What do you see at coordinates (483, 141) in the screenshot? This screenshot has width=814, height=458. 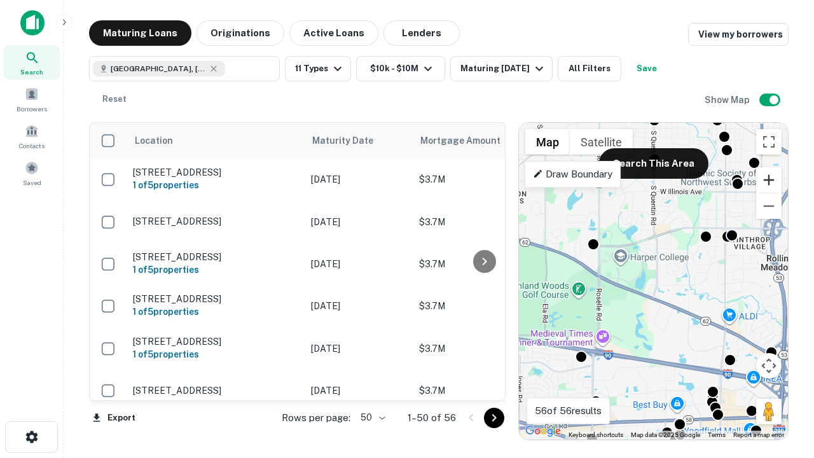 I see `th: Mortgage Amount` at bounding box center [483, 141].